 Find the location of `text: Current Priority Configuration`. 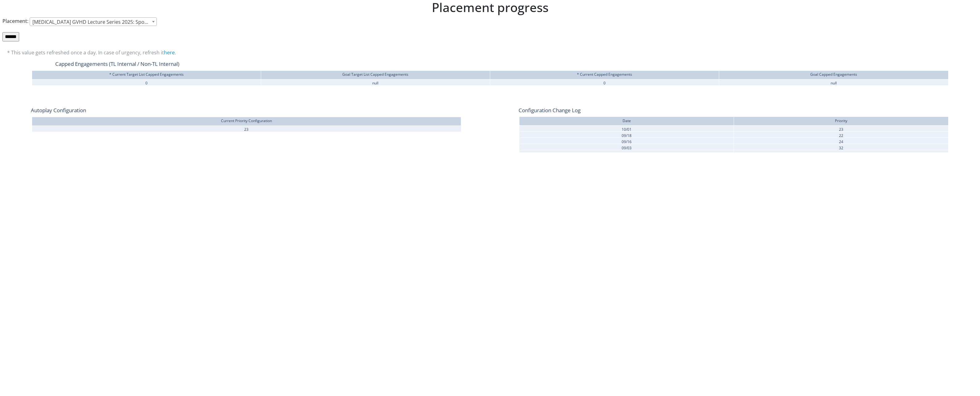

text: Current Priority Configuration is located at coordinates (246, 121).